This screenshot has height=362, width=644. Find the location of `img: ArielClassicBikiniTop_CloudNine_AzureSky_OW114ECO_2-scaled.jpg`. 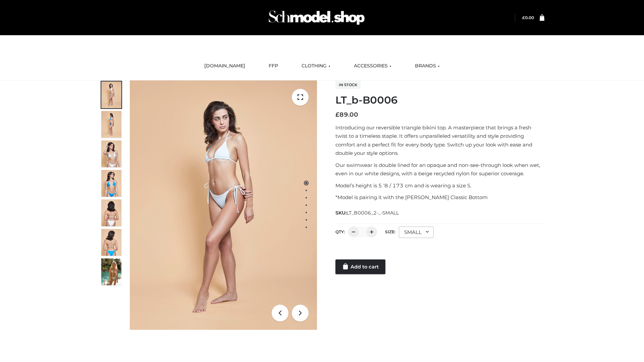

img: ArielClassicBikiniTop_CloudNine_AzureSky_OW114ECO_2-scaled.jpg is located at coordinates (111, 125).